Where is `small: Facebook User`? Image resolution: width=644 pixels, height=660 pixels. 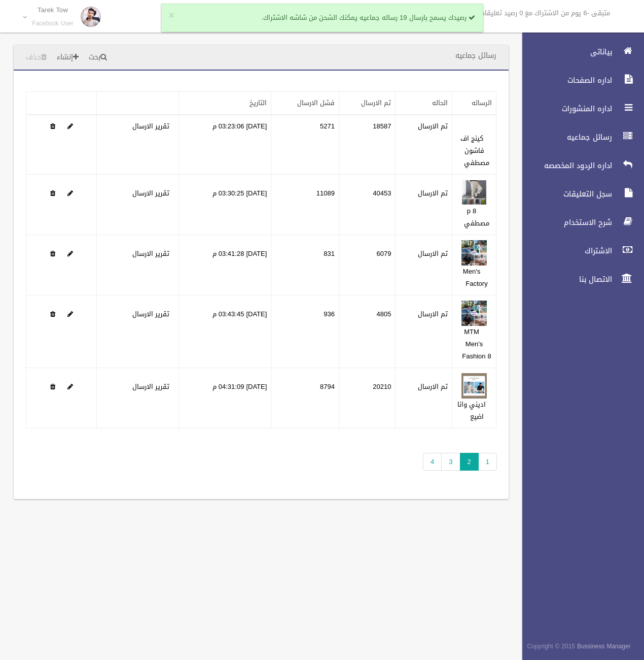
small: Facebook User is located at coordinates (53, 23).